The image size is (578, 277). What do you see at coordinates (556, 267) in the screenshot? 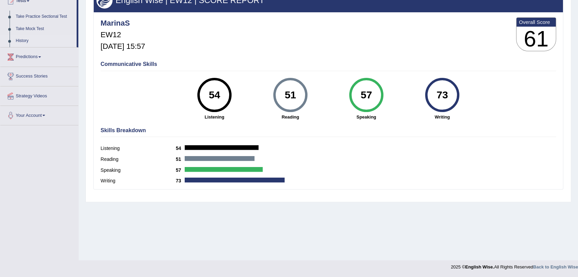
I see `a: Back to English Wise` at bounding box center [556, 267].